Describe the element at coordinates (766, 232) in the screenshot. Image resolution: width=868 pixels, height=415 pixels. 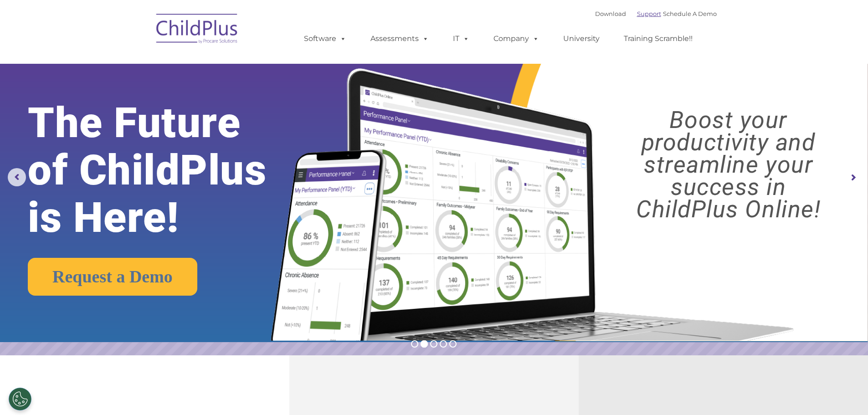
I see `div: Chat Widget` at that location.